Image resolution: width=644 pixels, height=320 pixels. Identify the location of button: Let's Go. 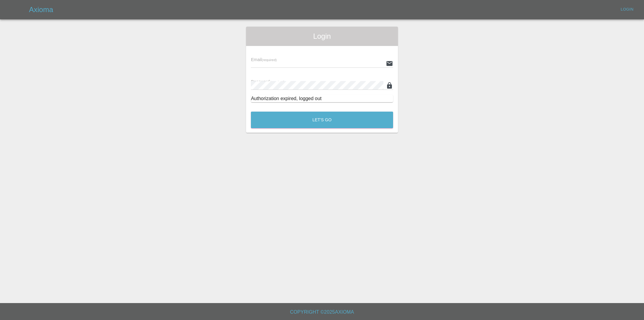
(322, 120).